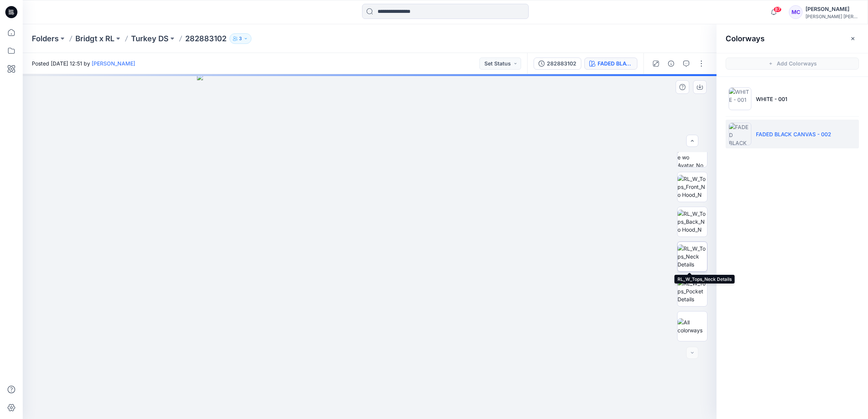  Describe the element at coordinates (745, 39) in the screenshot. I see `h2: Colorways` at that location.